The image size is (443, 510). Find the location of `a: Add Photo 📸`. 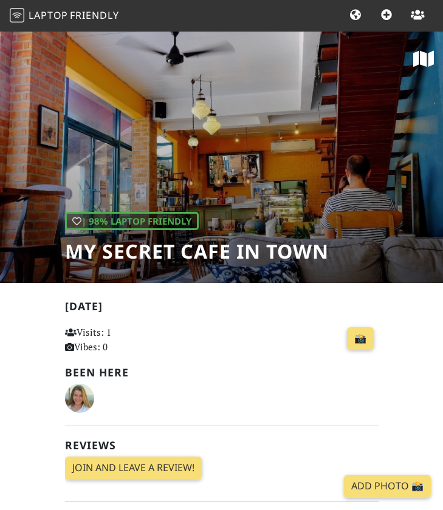

a: Add Photo 📸 is located at coordinates (387, 487).